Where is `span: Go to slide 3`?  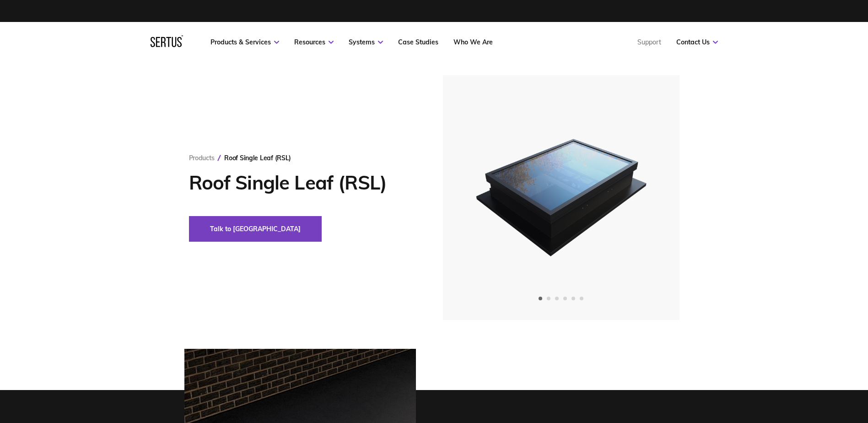 span: Go to slide 3 is located at coordinates (556, 299).